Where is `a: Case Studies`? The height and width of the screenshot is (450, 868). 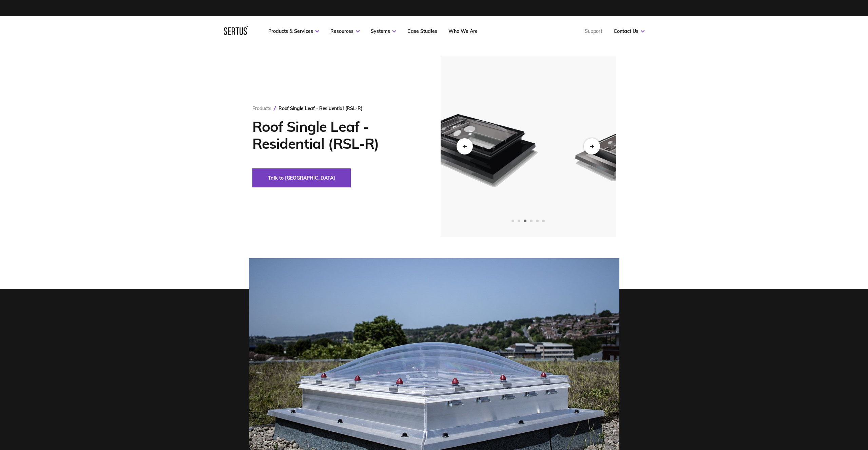
a: Case Studies is located at coordinates (422, 31).